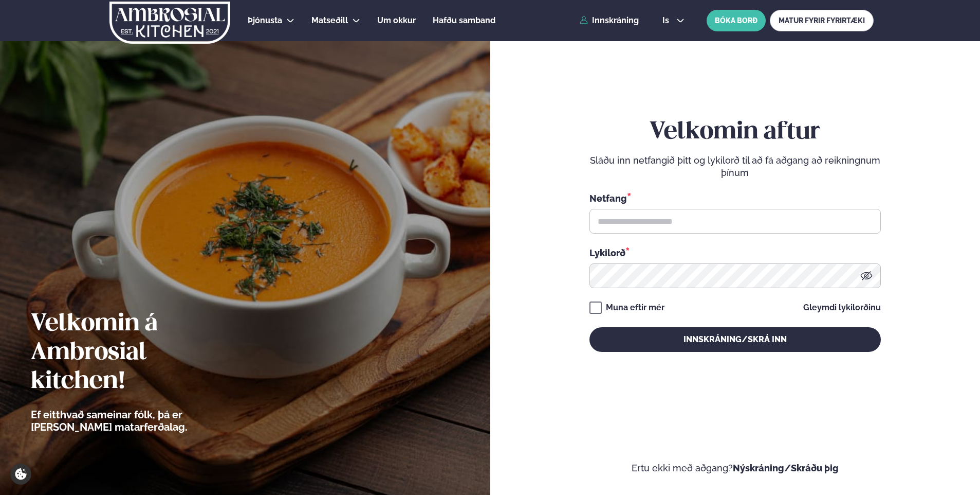 The height and width of the screenshot is (495, 980). Describe the element at coordinates (137, 353) in the screenshot. I see `h2: Velkomin á Ambrosial kitchen!` at that location.